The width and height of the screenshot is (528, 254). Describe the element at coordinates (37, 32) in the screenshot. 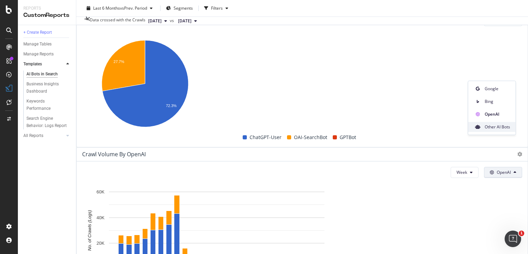

I see `div: + Create Report` at that location.